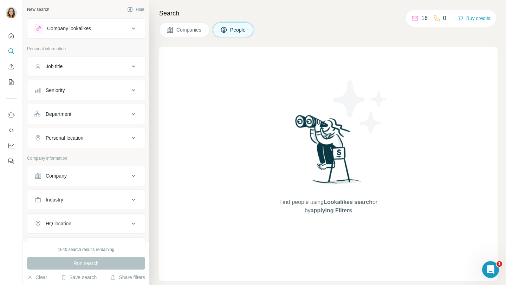 The width and height of the screenshot is (506, 285). What do you see at coordinates (11, 36) in the screenshot?
I see `button: Quick start` at bounding box center [11, 36].